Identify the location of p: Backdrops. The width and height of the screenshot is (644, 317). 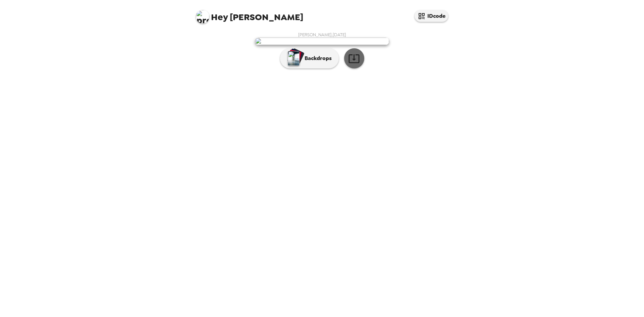
(316, 59).